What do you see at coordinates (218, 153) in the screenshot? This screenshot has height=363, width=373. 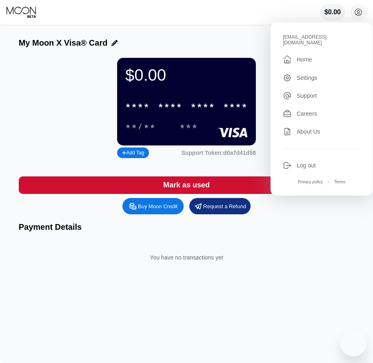 I see `div: Support Token: d0a7d41d58` at bounding box center [218, 153].